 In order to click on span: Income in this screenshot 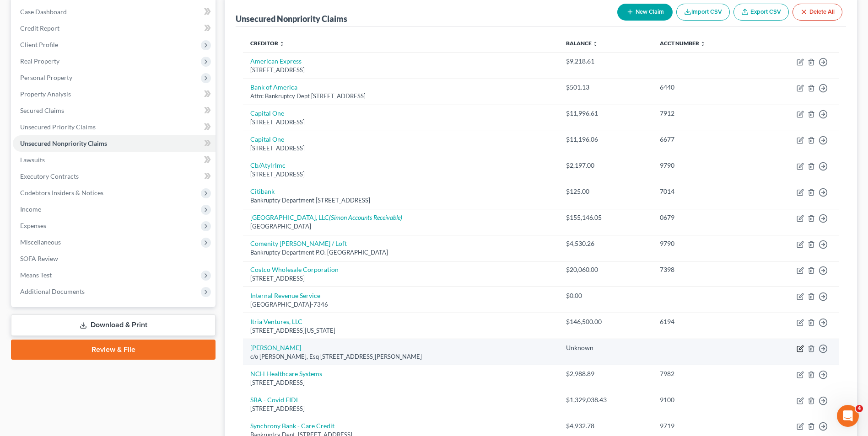, I will do `click(31, 209)`.